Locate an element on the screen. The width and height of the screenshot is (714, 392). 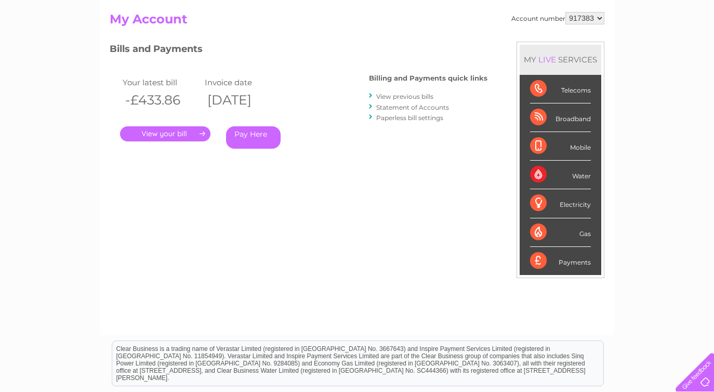
a: Statement of Accounts is located at coordinates (413, 107).